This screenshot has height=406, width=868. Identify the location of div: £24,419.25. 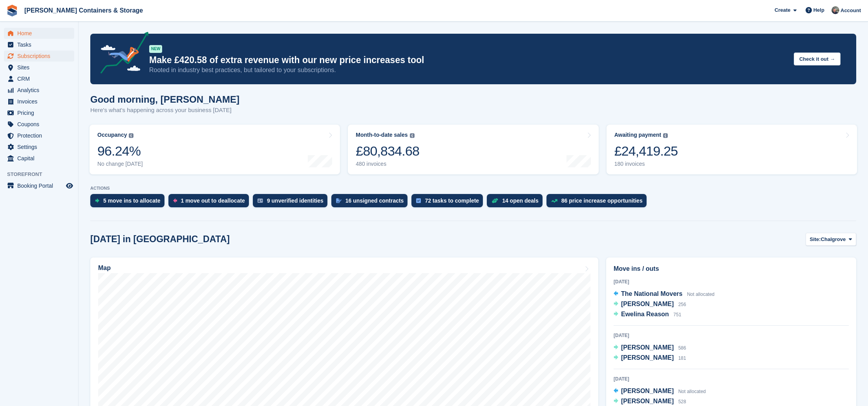
(646, 151).